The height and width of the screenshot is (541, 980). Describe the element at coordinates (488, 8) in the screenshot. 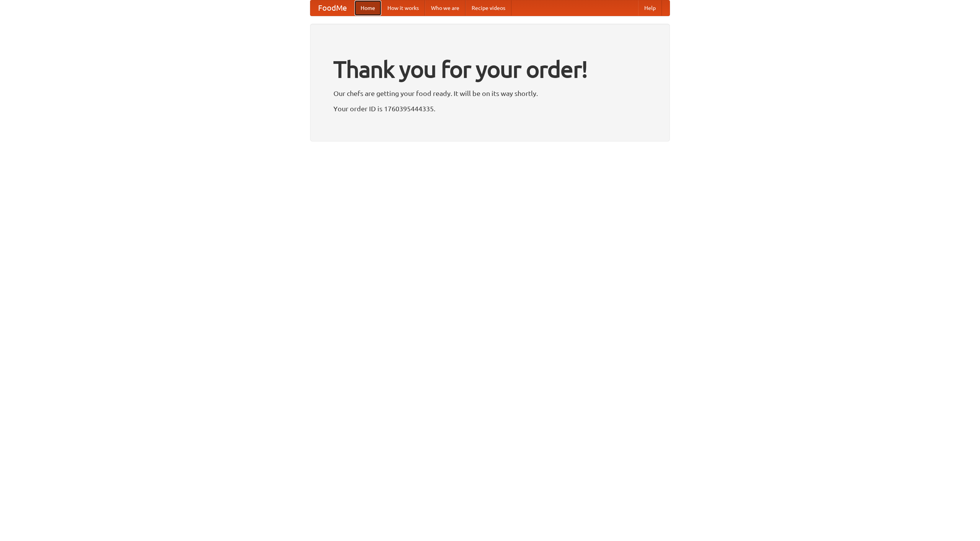

I see `a: Recipe videos` at that location.